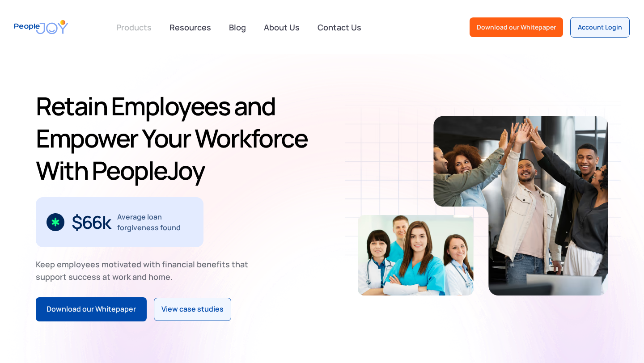 Image resolution: width=644 pixels, height=363 pixels. Describe the element at coordinates (600, 27) in the screenshot. I see `a: Account Login` at that location.